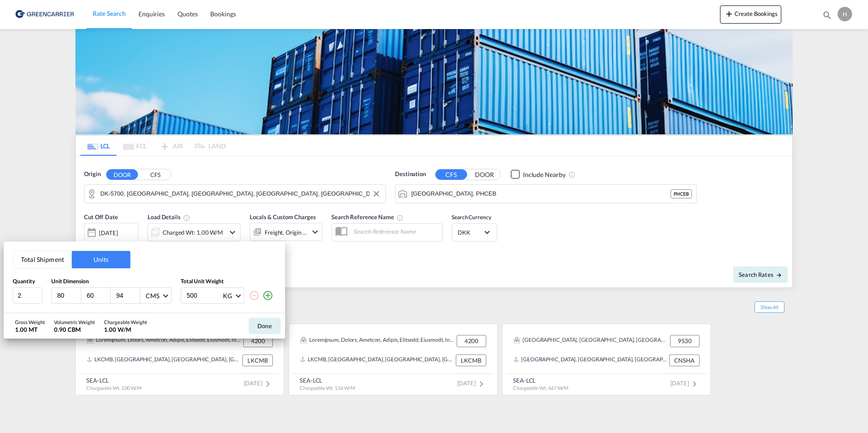  I want to click on input: W, so click(98, 296).